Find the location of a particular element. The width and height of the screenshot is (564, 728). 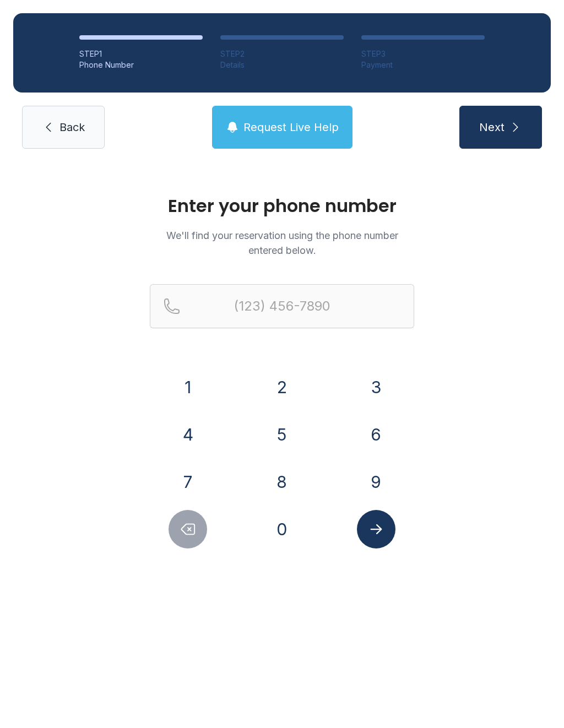

button: 1 is located at coordinates (188, 387).